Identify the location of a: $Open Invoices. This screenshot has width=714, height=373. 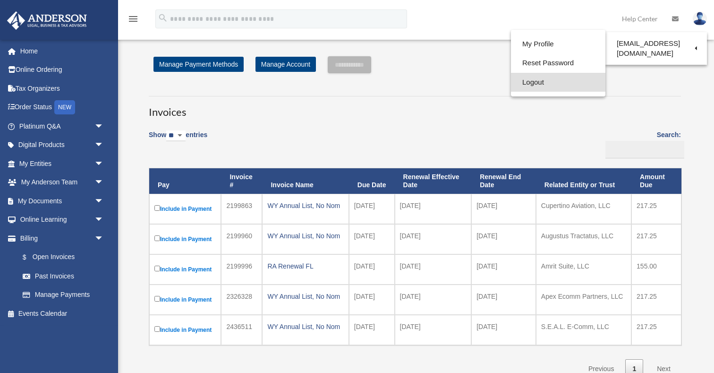
(61, 257).